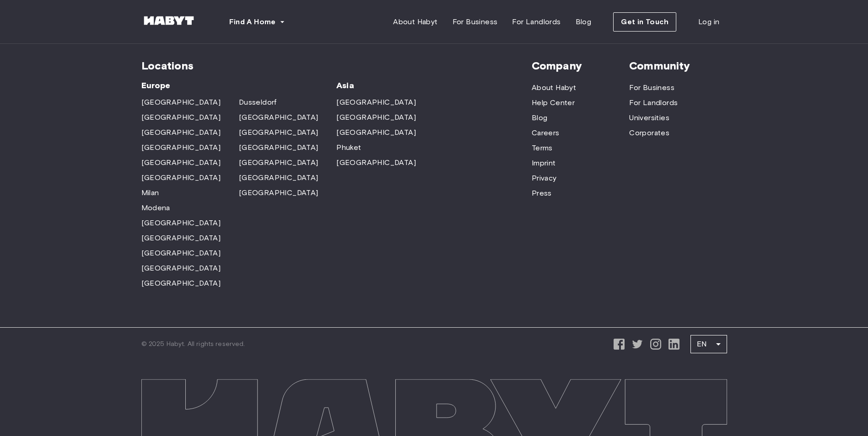  I want to click on a: Dusseldorf, so click(257, 103).